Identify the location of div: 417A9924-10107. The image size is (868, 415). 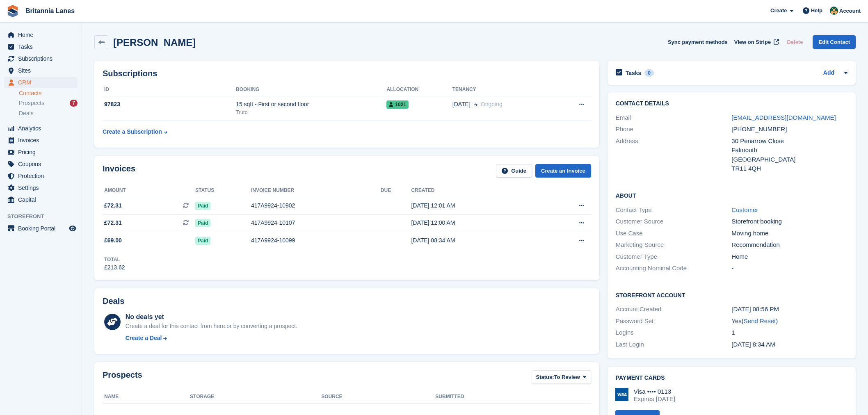
(316, 223).